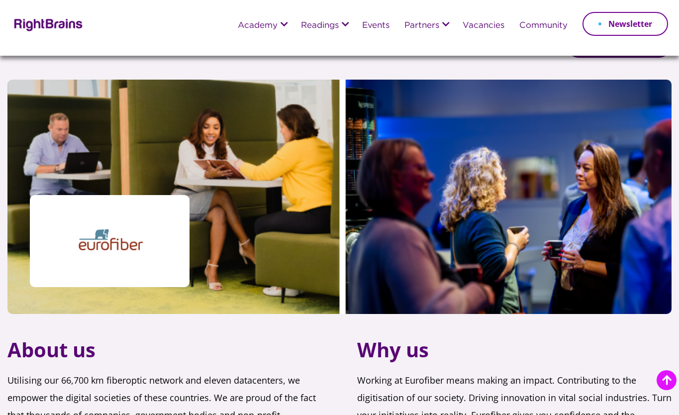 Image resolution: width=679 pixels, height=415 pixels. I want to click on h1: Eurofiber, so click(77, 41).